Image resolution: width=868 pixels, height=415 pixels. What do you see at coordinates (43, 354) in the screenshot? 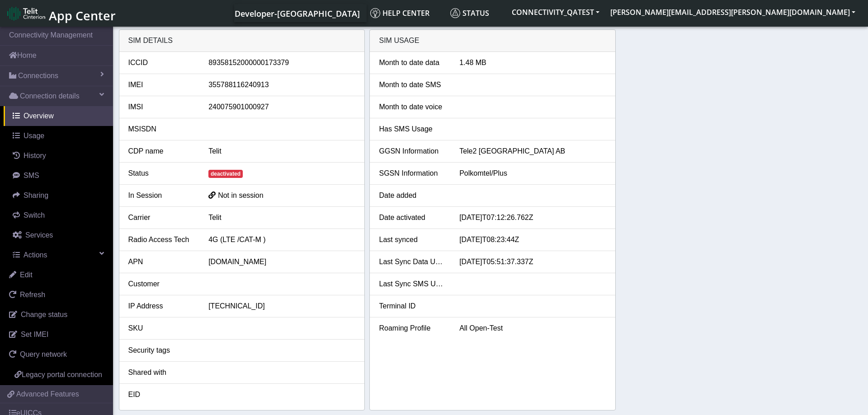
I see `span: Query network` at bounding box center [43, 354].